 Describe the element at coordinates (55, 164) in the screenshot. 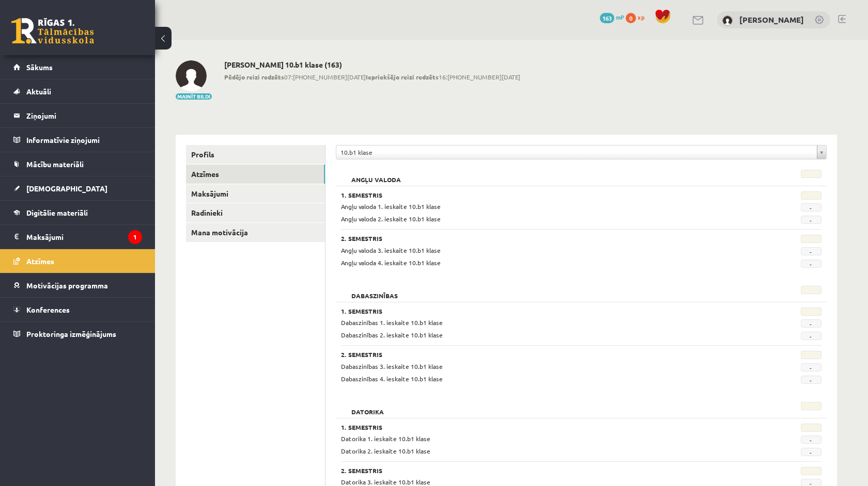

I see `span: Mācību materiāli` at that location.